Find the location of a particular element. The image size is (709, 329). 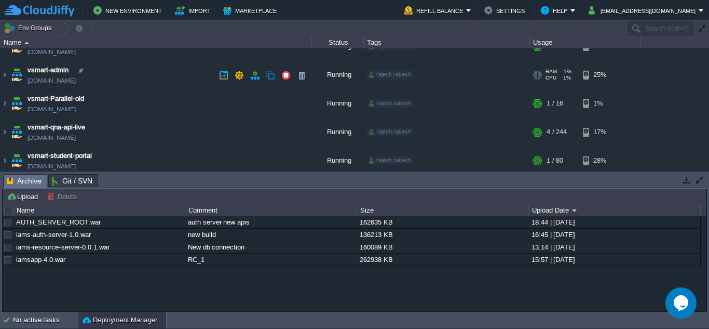

div: 136213 KB is located at coordinates (442, 234).